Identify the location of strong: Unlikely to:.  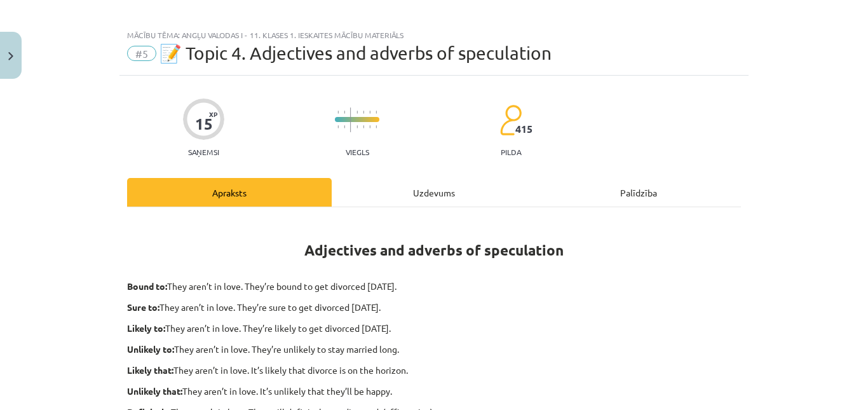
(151, 349).